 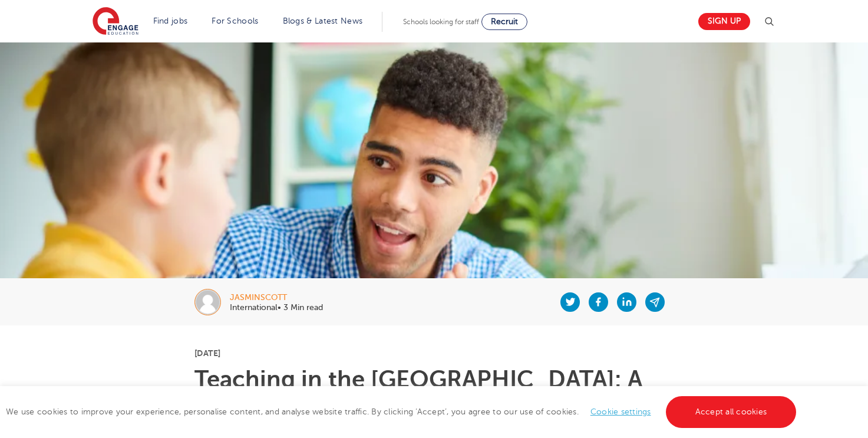 What do you see at coordinates (234, 21) in the screenshot?
I see `a: For Schools` at bounding box center [234, 21].